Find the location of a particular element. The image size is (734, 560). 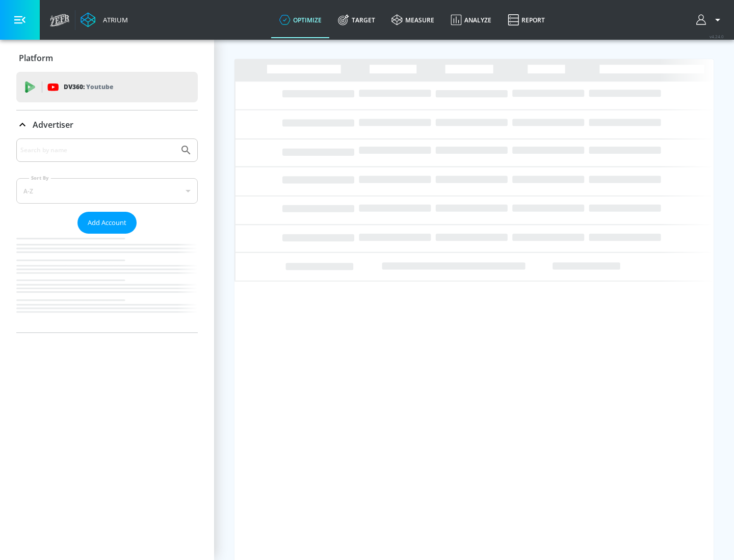

p: Advertiser is located at coordinates (53, 125).